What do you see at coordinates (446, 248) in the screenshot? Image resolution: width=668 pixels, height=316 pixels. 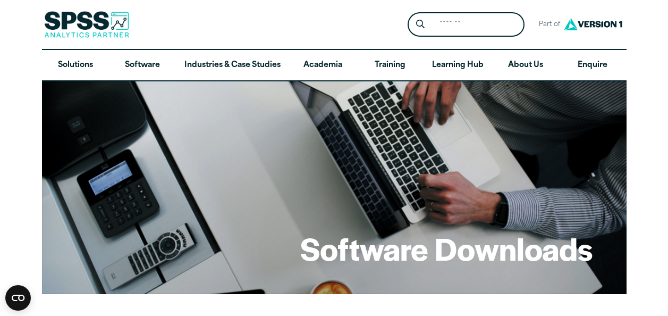 I see `h1: Software Downloads` at bounding box center [446, 248].